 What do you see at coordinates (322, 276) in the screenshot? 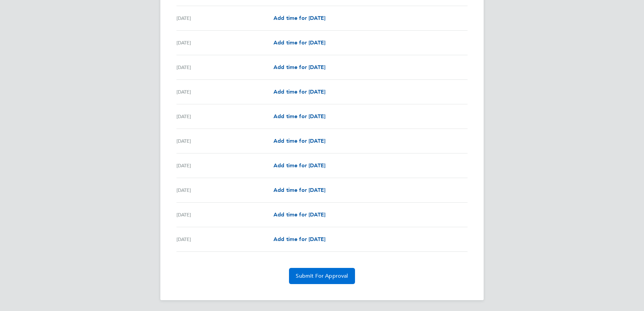
I see `button: Submit For Approval` at bounding box center [322, 276].